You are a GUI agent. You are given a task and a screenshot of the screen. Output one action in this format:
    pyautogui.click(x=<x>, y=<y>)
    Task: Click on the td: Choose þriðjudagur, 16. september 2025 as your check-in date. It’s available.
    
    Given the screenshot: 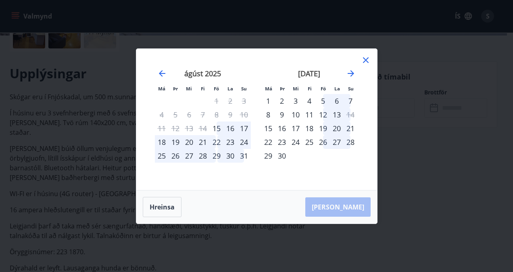 What is the action you would take?
    pyautogui.click(x=282, y=128)
    